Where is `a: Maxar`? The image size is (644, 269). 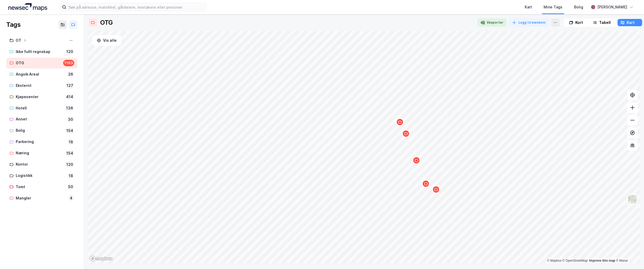 a: Maxar is located at coordinates (622, 260).